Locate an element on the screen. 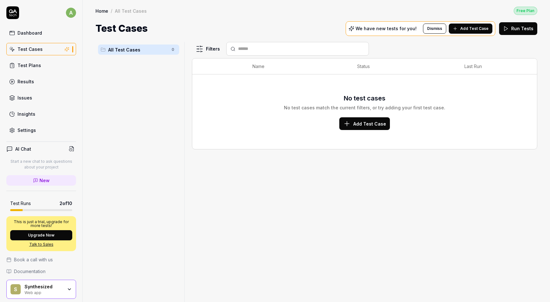 This screenshot has height=302, width=550. span: 2 of 10 is located at coordinates (66, 203).